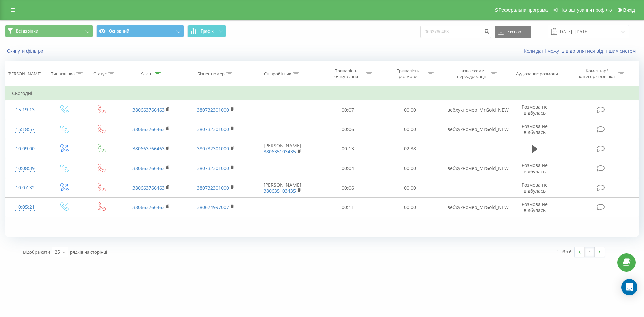  I want to click on td: Сьогодні, so click(322, 94).